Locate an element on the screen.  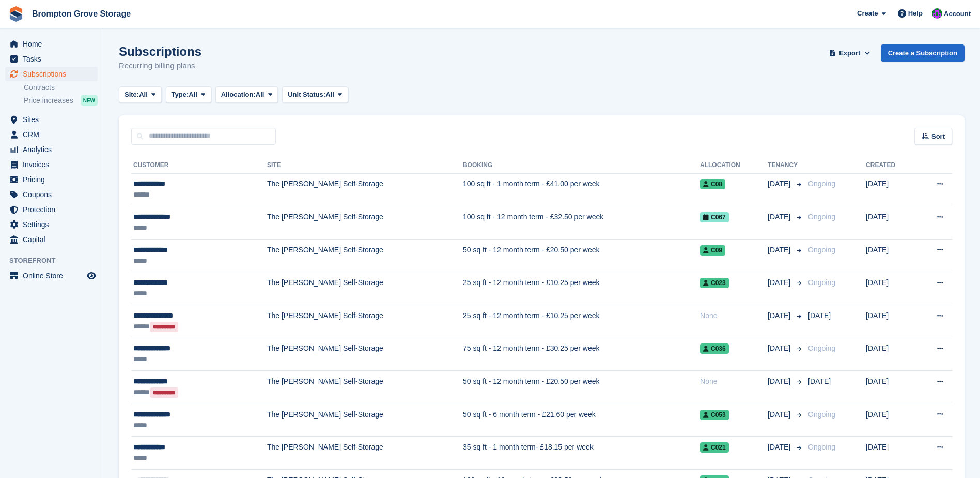
span: C021 is located at coordinates (714, 447).